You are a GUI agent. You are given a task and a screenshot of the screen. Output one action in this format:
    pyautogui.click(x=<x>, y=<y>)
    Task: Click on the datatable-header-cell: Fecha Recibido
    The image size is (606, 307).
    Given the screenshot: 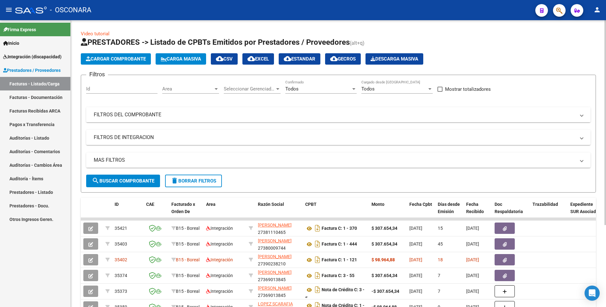 What is the action you would take?
    pyautogui.click(x=478, y=212)
    